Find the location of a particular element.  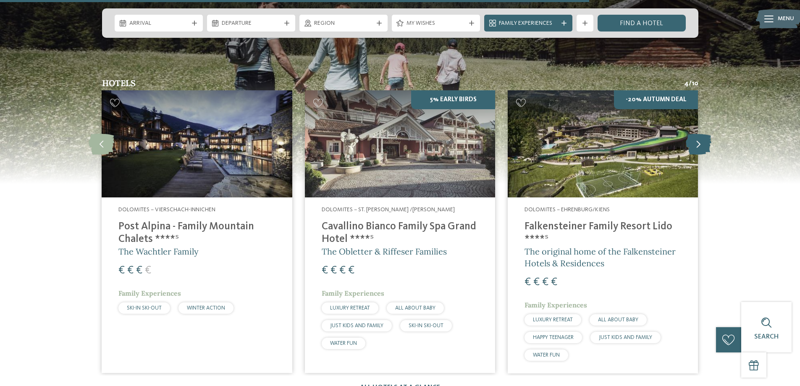

a: Family hotels in the Dolomites: Holidays in the realm of the Pale Mountains Dolomites – Vierschac... is located at coordinates (197, 231).